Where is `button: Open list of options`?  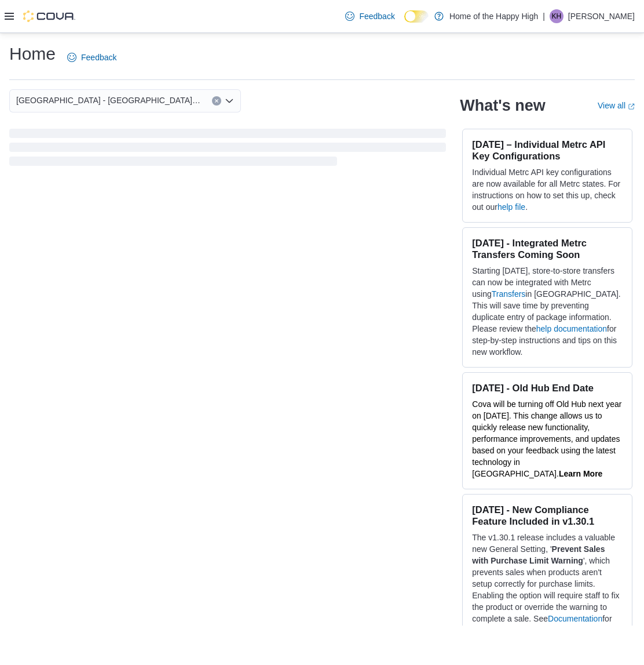 button: Open list of options is located at coordinates (229, 101).